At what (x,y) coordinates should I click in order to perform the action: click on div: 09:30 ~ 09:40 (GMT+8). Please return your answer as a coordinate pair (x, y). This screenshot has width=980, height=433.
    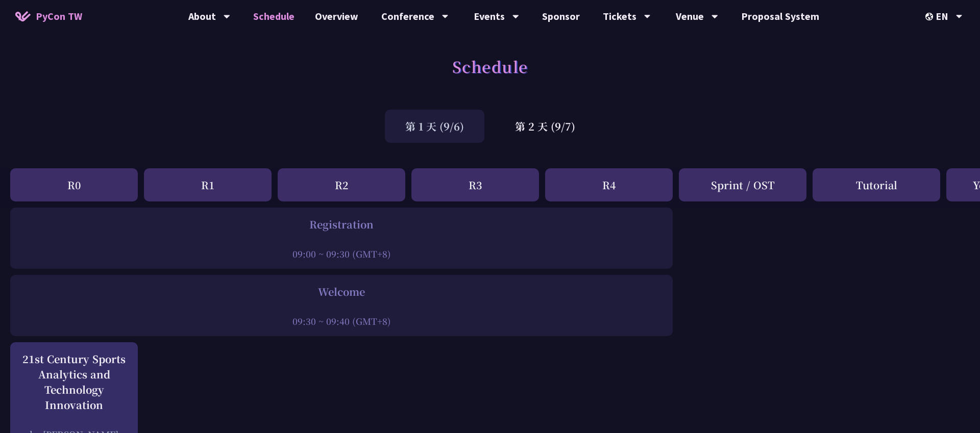
    Looking at the image, I should click on (341, 321).